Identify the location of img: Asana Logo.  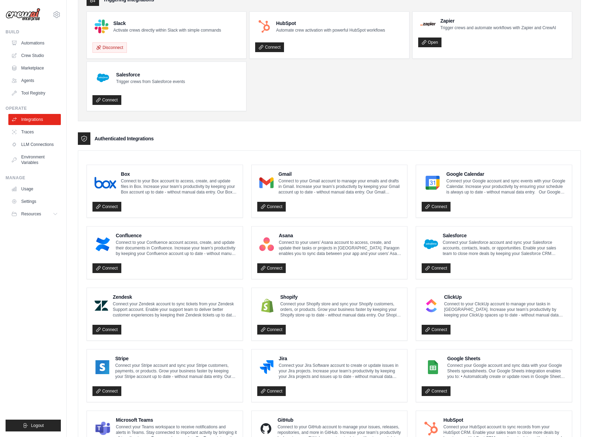
(266, 244).